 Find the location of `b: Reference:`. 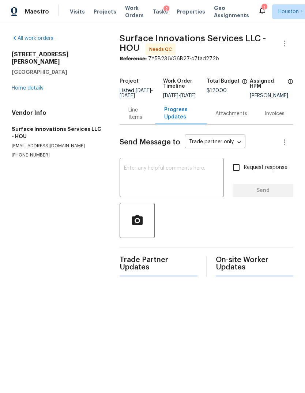

b: Reference: is located at coordinates (133, 59).